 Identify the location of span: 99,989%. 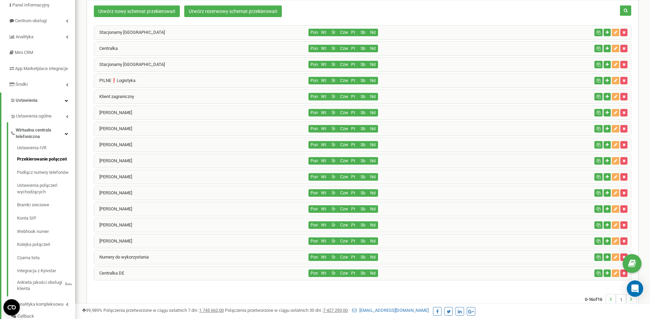
(92, 310).